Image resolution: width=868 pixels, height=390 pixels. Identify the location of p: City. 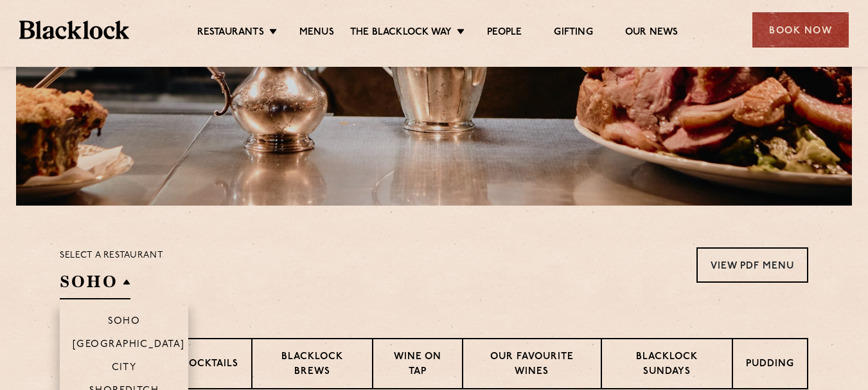
(124, 368).